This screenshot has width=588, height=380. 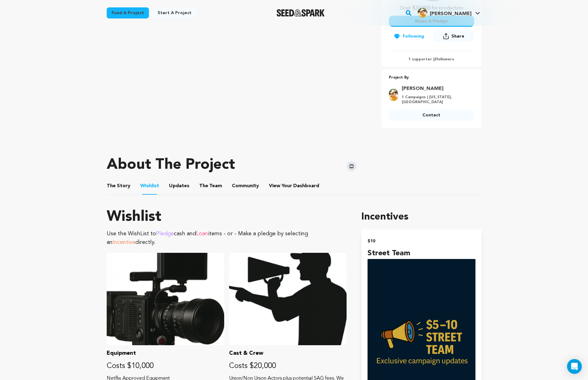 I want to click on a: Fund a project, so click(x=127, y=13).